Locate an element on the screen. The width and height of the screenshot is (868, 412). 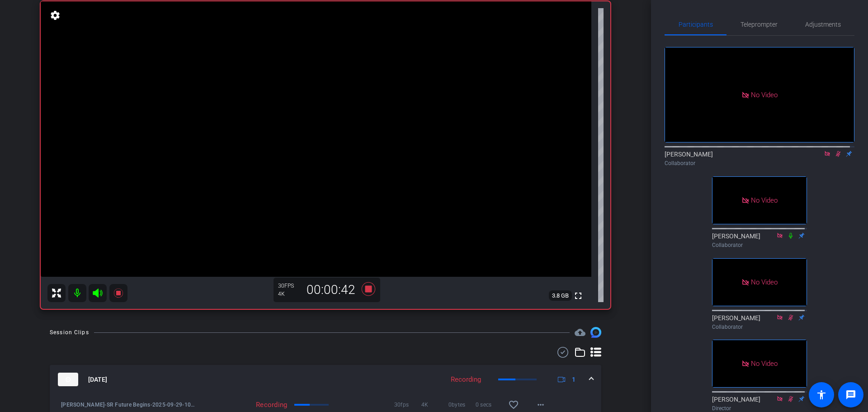
mat-icon: fullscreen is located at coordinates (578, 296).